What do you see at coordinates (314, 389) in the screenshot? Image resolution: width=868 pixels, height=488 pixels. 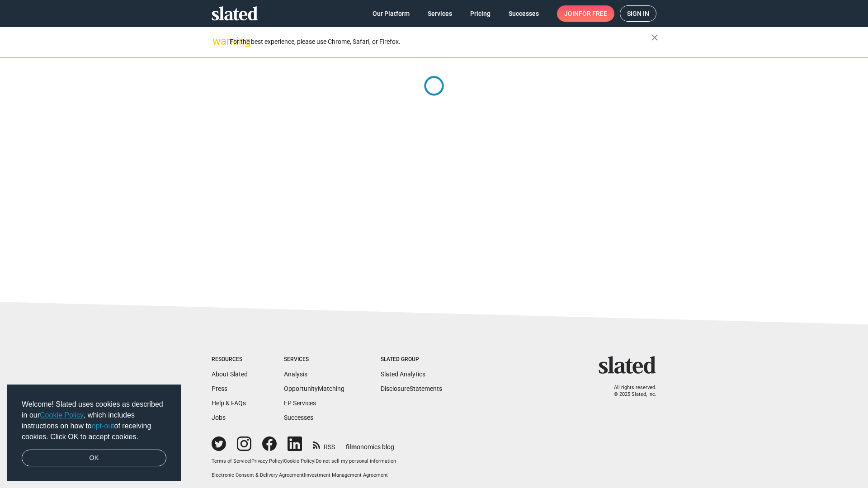 I see `a: OpportunityMatching` at bounding box center [314, 389].